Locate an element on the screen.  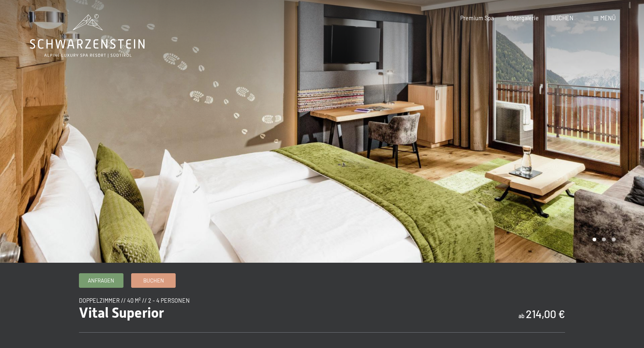
span: Vital Superior is located at coordinates (121, 313).